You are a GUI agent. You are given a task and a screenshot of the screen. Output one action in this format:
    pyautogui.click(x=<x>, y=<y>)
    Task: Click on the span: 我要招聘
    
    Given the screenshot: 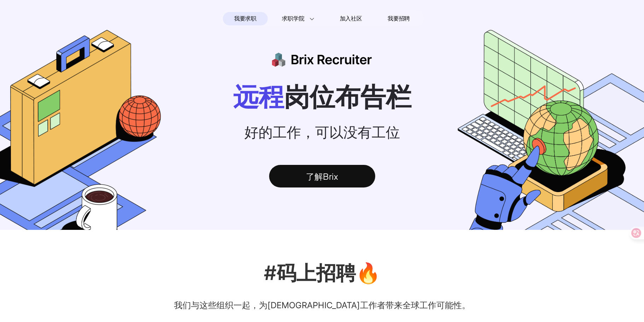 What is the action you would take?
    pyautogui.click(x=398, y=19)
    